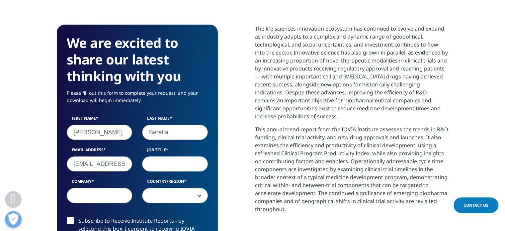  I want to click on span: Contact Us, so click(476, 205).